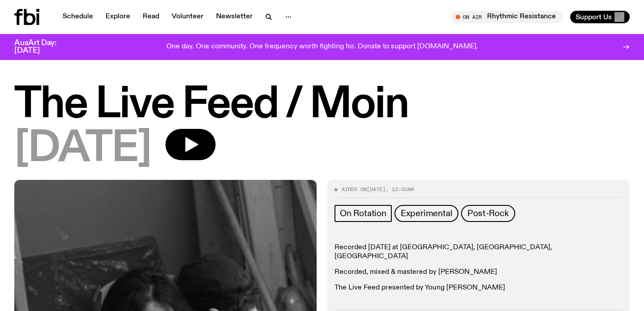 The height and width of the screenshot is (311, 644). Describe the element at coordinates (364, 213) in the screenshot. I see `a: On Rotation` at that location.